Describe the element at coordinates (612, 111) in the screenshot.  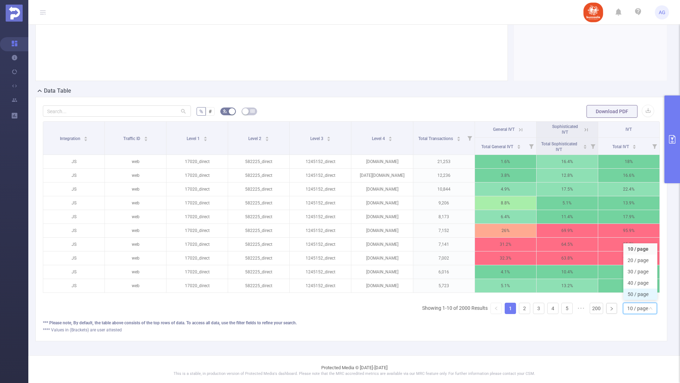
I see `button: Download PDF` at that location.